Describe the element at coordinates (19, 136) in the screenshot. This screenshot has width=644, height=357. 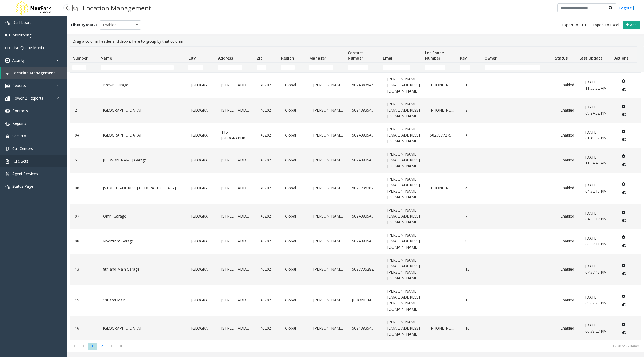
I see `span: Security` at that location.